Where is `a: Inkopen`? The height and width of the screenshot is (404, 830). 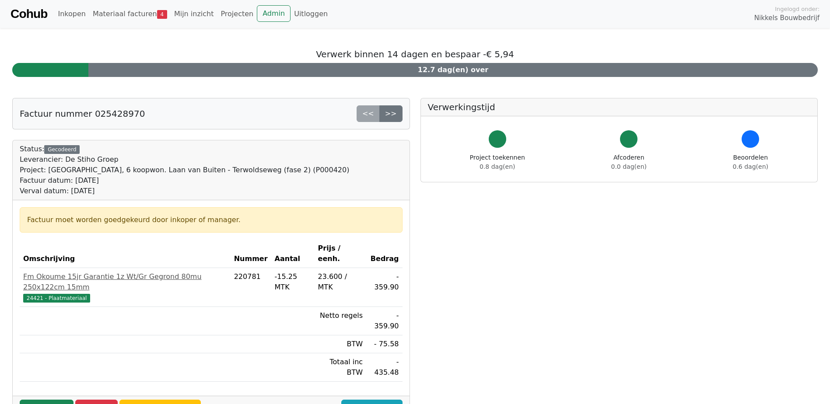 a: Inkopen is located at coordinates (71, 14).